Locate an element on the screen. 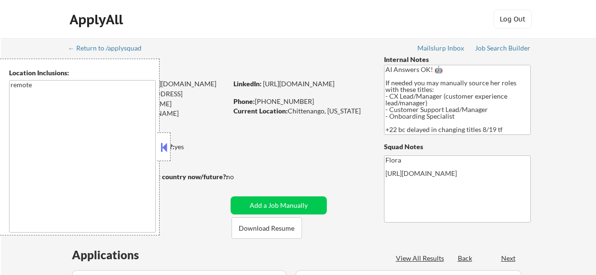  div: Internal Notes is located at coordinates (457, 60).